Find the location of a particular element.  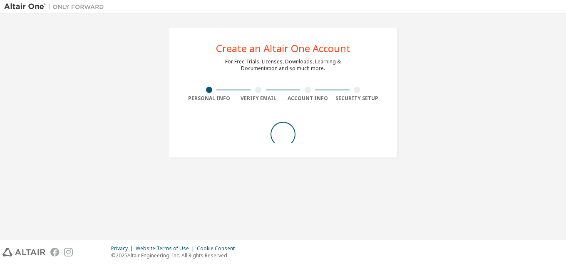

div: Create an Altair One Account is located at coordinates (283, 48).